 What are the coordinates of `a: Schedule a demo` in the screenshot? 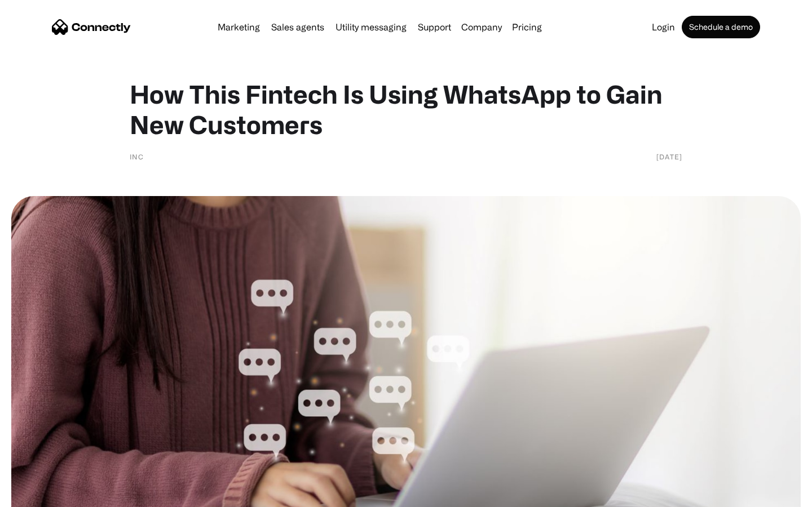 It's located at (721, 27).